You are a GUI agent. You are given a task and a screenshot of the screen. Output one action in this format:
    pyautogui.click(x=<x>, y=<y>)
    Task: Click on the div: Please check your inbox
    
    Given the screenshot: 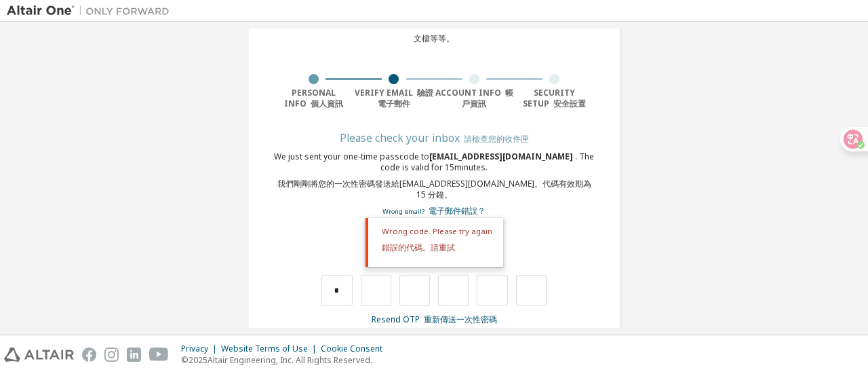 What is the action you would take?
    pyautogui.click(x=434, y=139)
    